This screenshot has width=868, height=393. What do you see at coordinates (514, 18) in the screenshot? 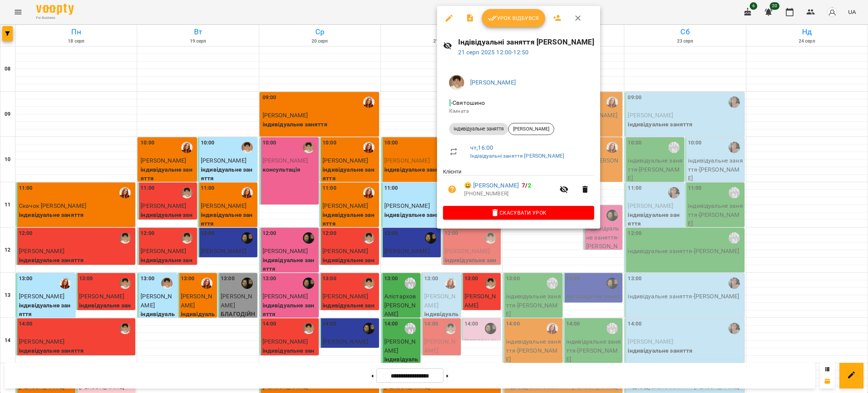
I see `button: Урок відбувся` at bounding box center [514, 18].